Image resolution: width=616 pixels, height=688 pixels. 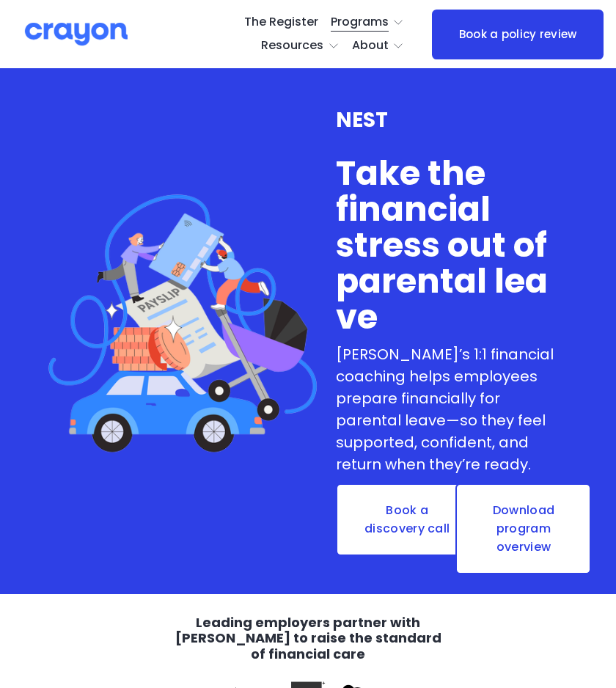 I want to click on h3: NEST, so click(x=452, y=121).